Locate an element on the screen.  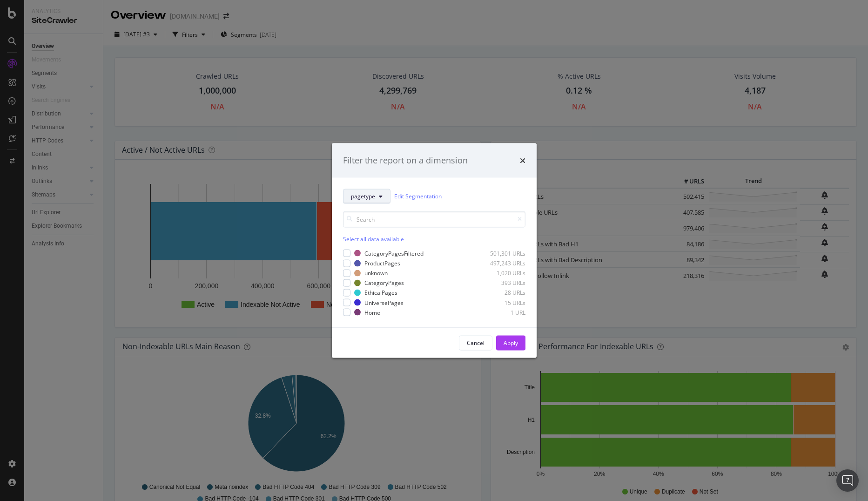
div: 1,020 URLs is located at coordinates (502, 273).